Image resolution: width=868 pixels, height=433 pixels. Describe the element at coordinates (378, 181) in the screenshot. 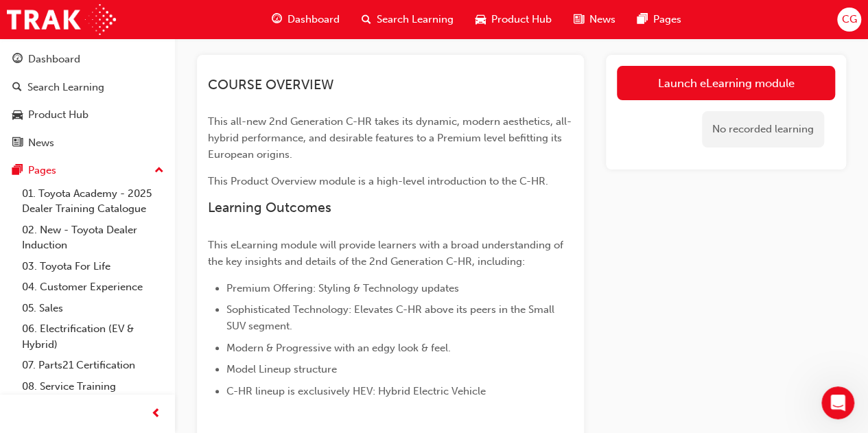

I see `span: This Product Overview module is a high-level introduction to the C-HR.` at that location.